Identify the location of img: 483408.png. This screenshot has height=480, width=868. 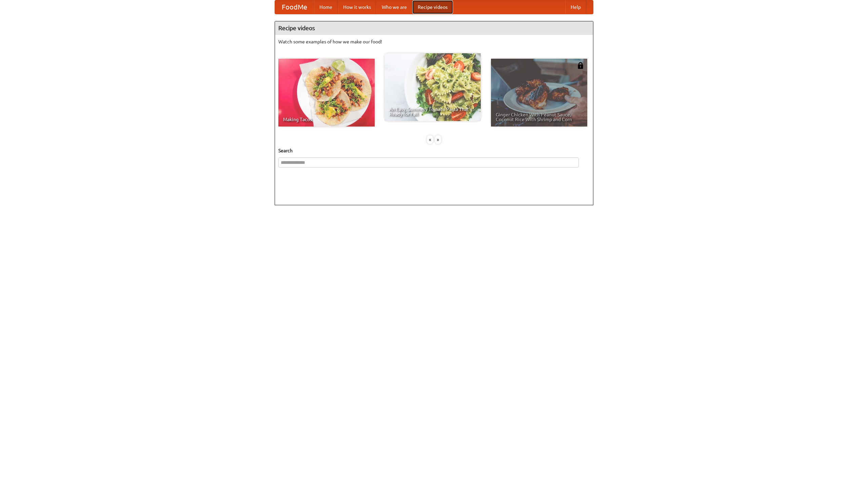
(580, 65).